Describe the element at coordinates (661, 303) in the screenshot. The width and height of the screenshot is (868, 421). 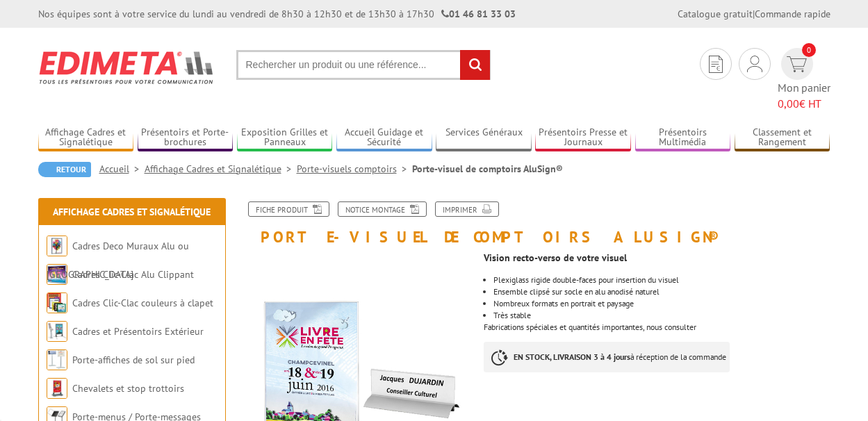
I see `li: Nombreux formats en portrait et paysage` at that location.